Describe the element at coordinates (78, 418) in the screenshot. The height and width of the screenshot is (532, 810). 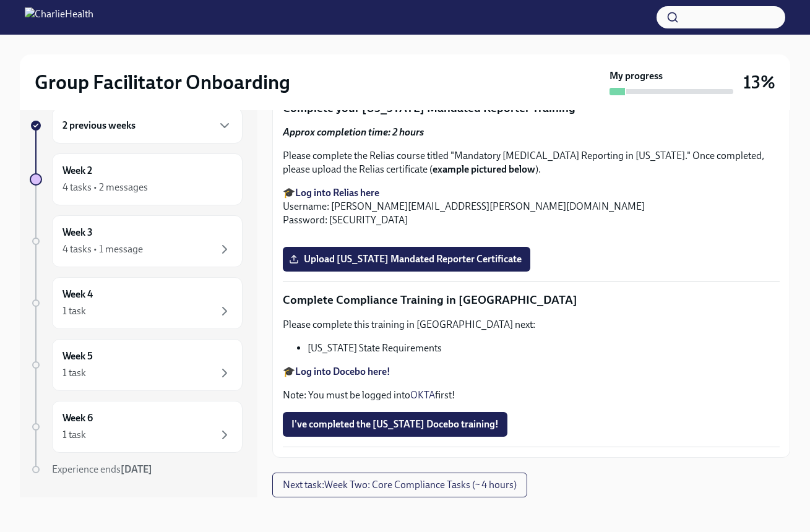
I see `h6: Week 6` at that location.